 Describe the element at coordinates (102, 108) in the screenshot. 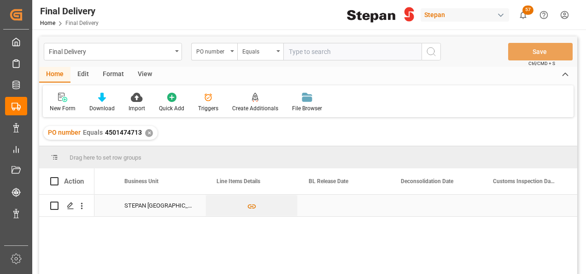

I see `div: Download` at that location.